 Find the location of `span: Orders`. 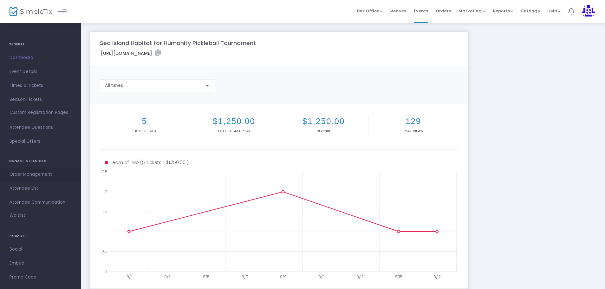

span: Orders is located at coordinates (443, 11).